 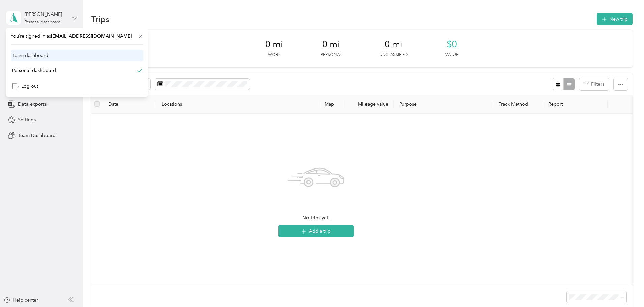 I want to click on div: Team dashboard, so click(x=30, y=55).